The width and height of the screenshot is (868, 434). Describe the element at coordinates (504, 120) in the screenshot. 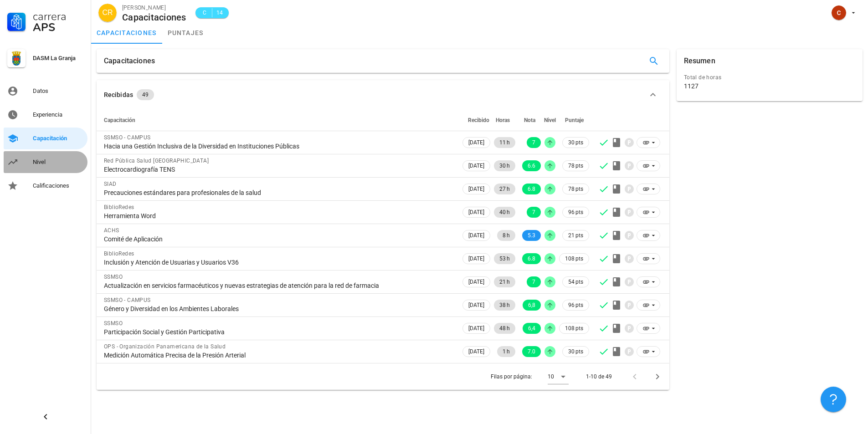

I see `th: Horas` at that location.